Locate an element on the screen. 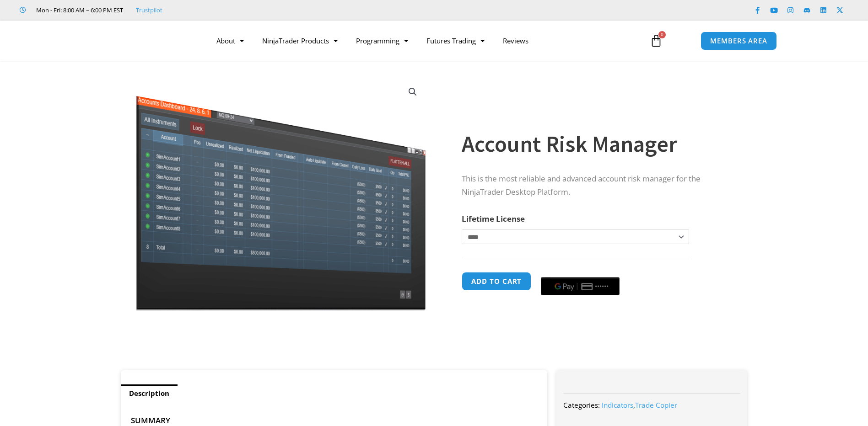  a: Description is located at coordinates (149, 393).